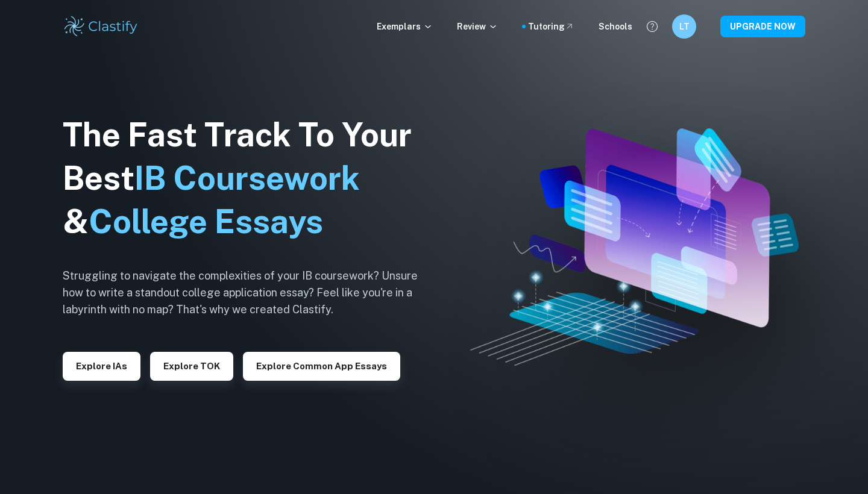  What do you see at coordinates (405, 27) in the screenshot?
I see `p: Exemplars` at bounding box center [405, 27].